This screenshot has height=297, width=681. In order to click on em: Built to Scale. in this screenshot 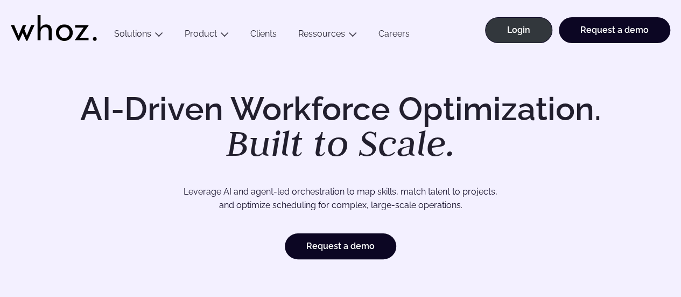, I will do `click(341, 143)`.